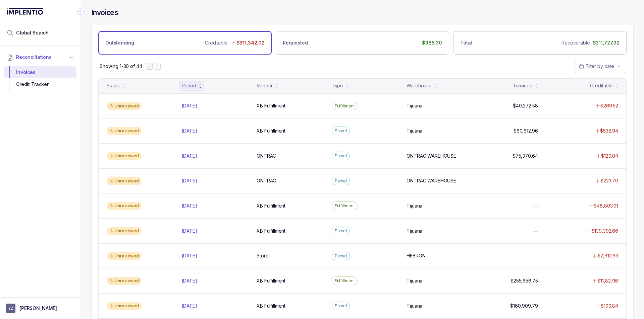 This screenshot has width=644, height=319. What do you see at coordinates (80, 11) in the screenshot?
I see `div: Collapse Icon` at bounding box center [80, 11].